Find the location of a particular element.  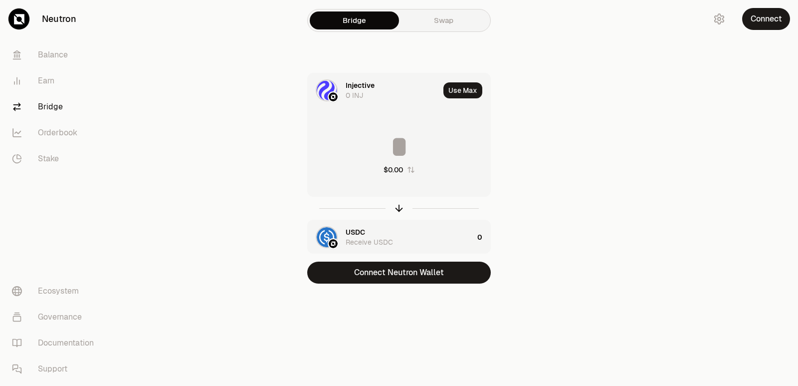

div: INJ LogoNeutron LogoInjective0 INJ is located at coordinates (374, 90).